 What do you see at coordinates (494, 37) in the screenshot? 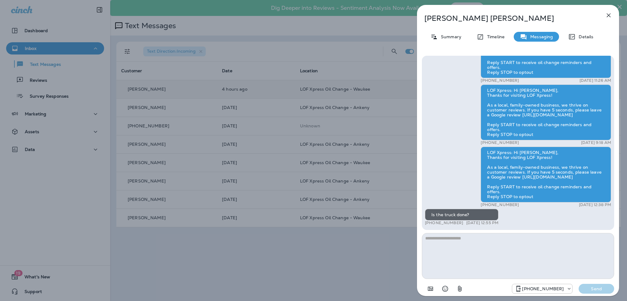
I see `p: Timeline` at bounding box center [494, 37].